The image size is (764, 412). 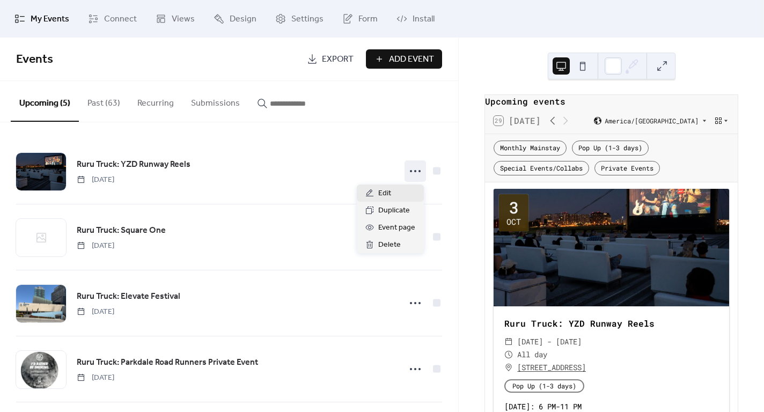 What do you see at coordinates (360, 19) in the screenshot?
I see `a: Form` at bounding box center [360, 19].